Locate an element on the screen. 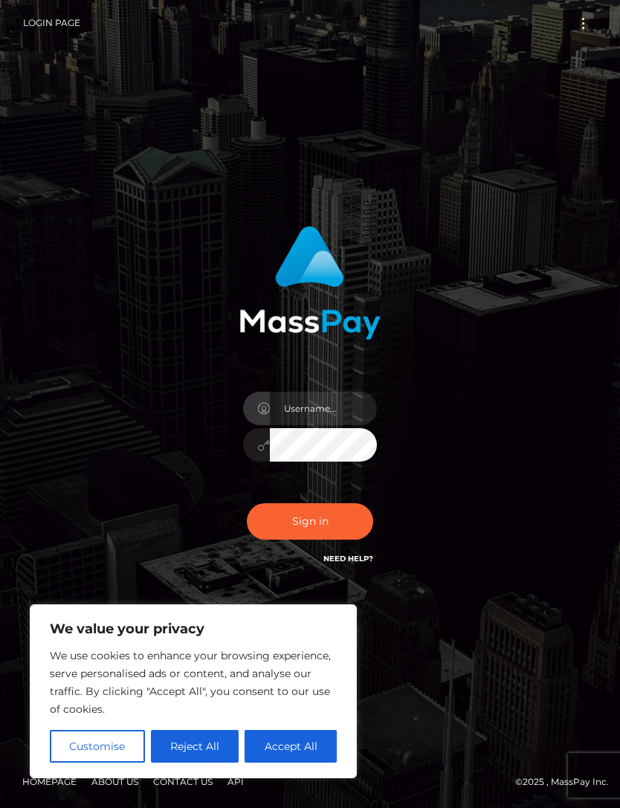 This screenshot has height=808, width=620. a: About Us is located at coordinates (114, 781).